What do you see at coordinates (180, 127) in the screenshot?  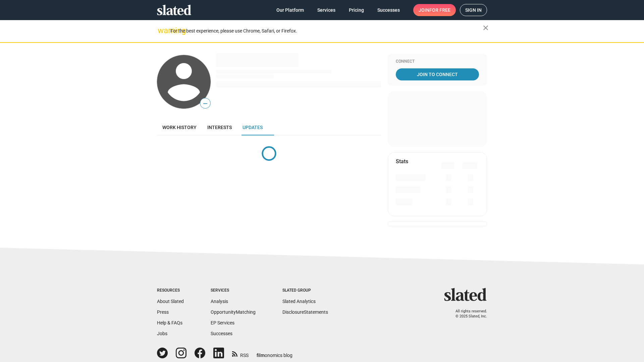 I see `span: Work history` at bounding box center [180, 127].